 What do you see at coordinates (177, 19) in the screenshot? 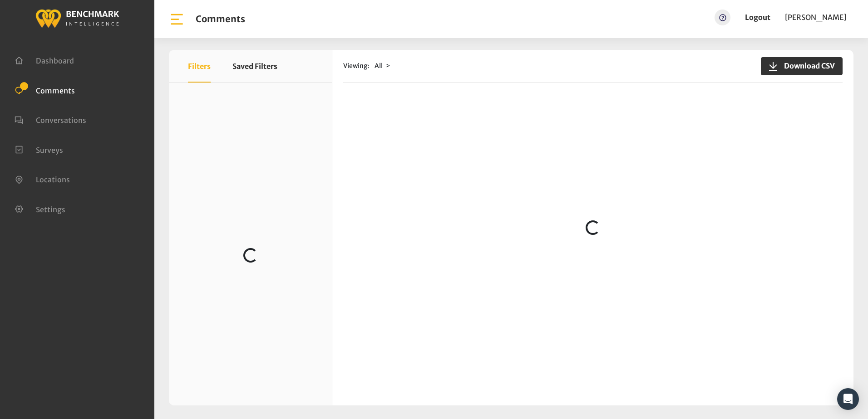
I see `img: bar` at bounding box center [177, 19].